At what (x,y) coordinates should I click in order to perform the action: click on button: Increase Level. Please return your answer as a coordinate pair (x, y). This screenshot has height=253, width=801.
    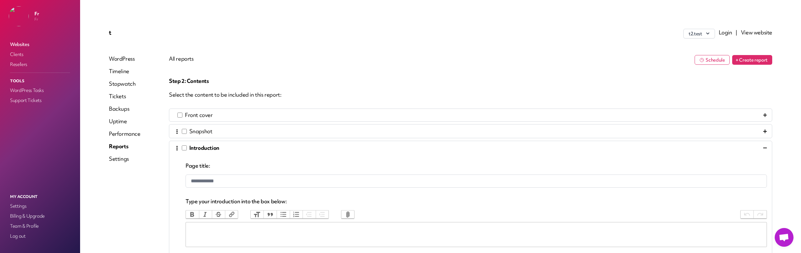
    Looking at the image, I should click on (322, 215).